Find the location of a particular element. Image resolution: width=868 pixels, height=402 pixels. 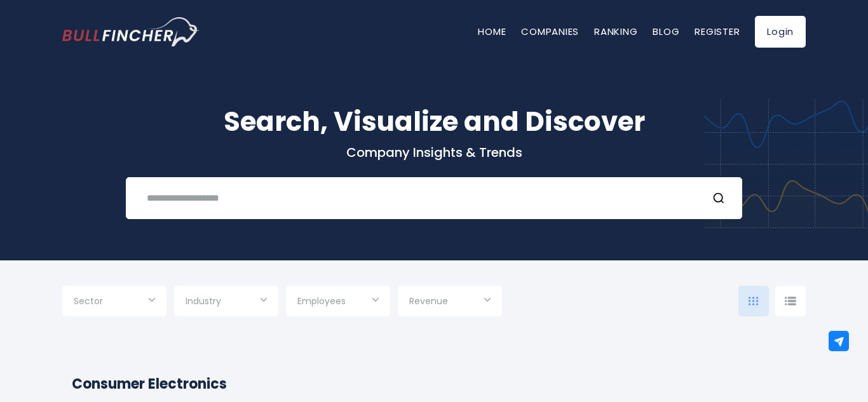

p: Company Insights & Trends is located at coordinates (434, 153).